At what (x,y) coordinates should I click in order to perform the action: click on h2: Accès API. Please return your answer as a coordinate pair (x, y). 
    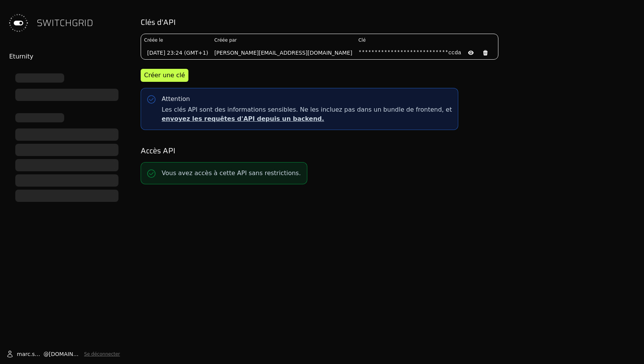
    Looking at the image, I should click on (387, 151).